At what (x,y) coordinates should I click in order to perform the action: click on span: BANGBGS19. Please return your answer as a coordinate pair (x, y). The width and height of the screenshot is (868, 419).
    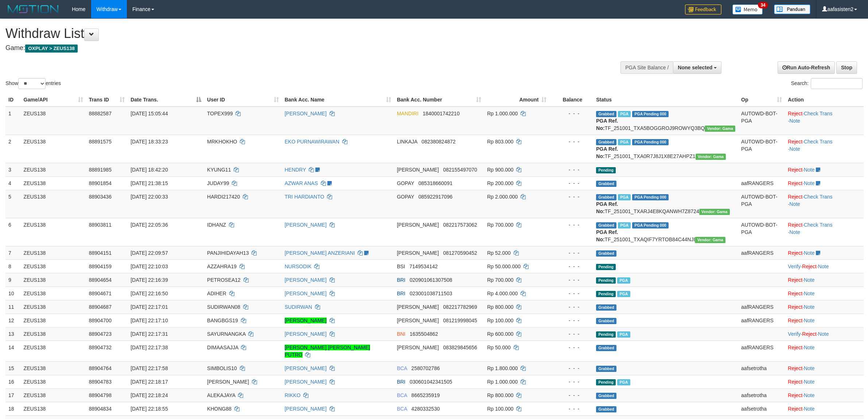
    Looking at the image, I should click on (223, 320).